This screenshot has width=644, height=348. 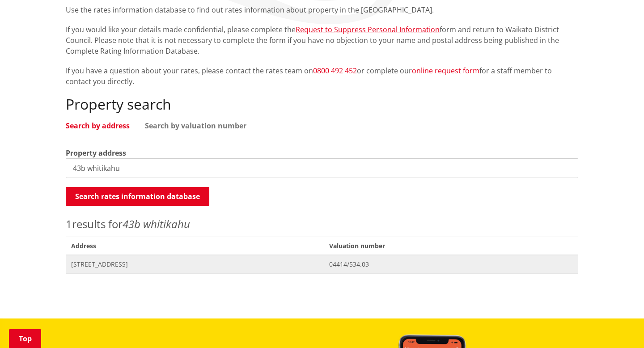 What do you see at coordinates (97, 126) in the screenshot?
I see `a: Search by address` at bounding box center [97, 126].